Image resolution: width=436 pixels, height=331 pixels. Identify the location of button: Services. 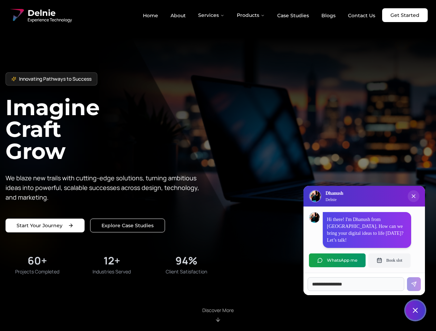
(211, 15).